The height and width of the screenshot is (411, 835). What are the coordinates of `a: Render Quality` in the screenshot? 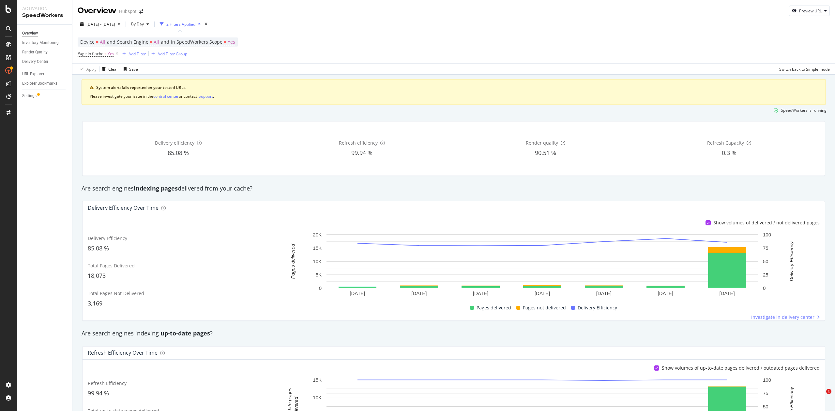 It's located at (45, 52).